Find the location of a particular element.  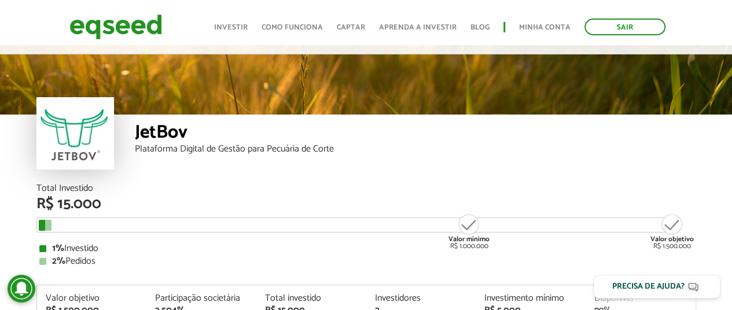

strong: Valor objetivo is located at coordinates (672, 239).